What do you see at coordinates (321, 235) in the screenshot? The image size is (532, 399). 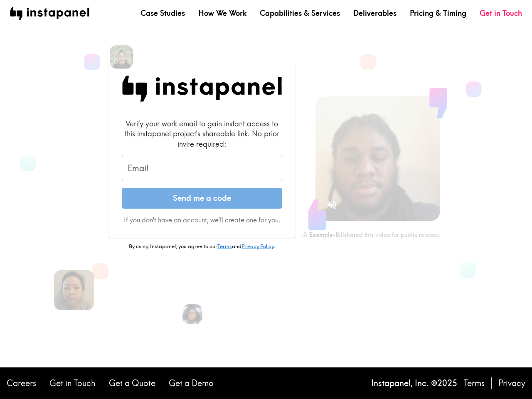 I see `b: Example` at bounding box center [321, 235].